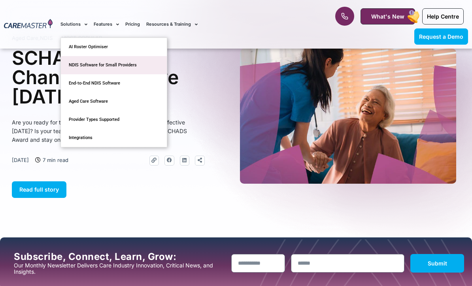  Describe the element at coordinates (442, 16) in the screenshot. I see `span: Help Centre` at that location.